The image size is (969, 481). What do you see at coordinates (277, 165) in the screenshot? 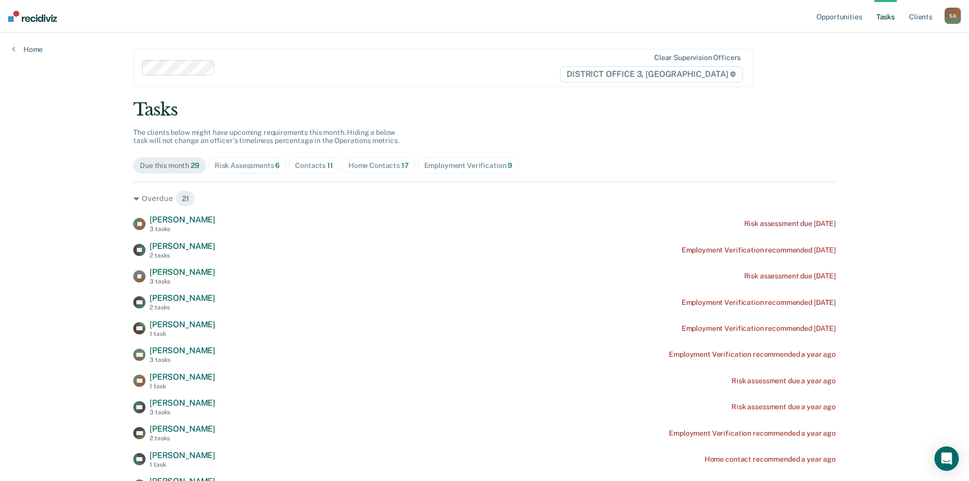
I see `span: 6` at bounding box center [277, 165].